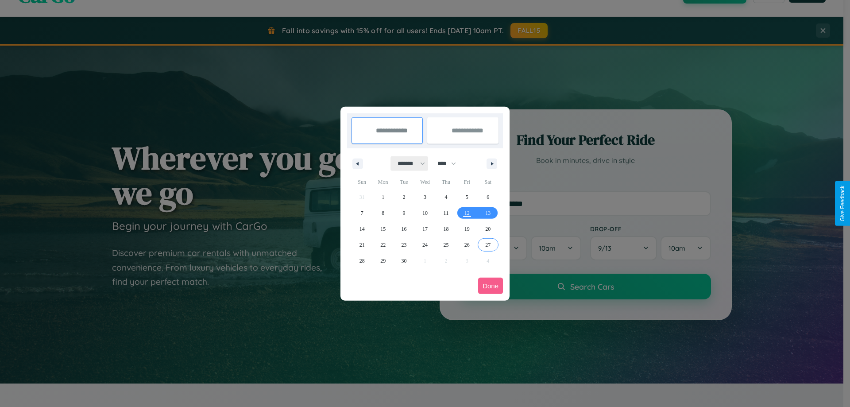 The image size is (850, 407). Describe the element at coordinates (467, 229) in the screenshot. I see `span: 19` at that location.